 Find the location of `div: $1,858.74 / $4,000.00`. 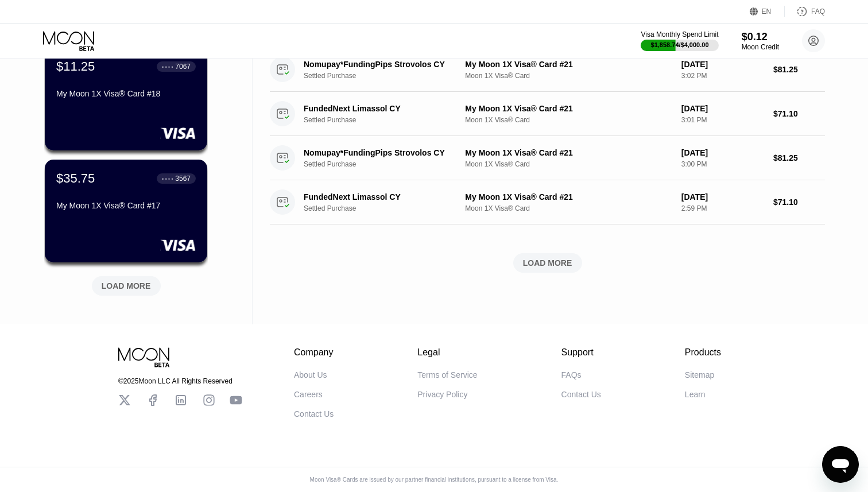

div: $1,858.74 / $4,000.00 is located at coordinates (680, 44).